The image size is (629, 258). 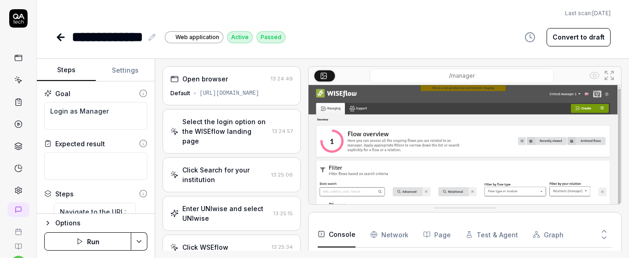 I want to click on time: 13:24:49, so click(x=282, y=79).